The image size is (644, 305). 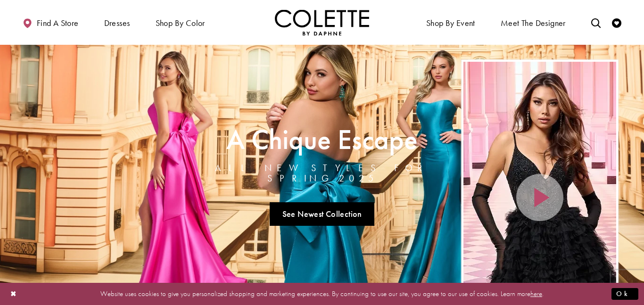 I want to click on ul: Slider Links, so click(x=322, y=214).